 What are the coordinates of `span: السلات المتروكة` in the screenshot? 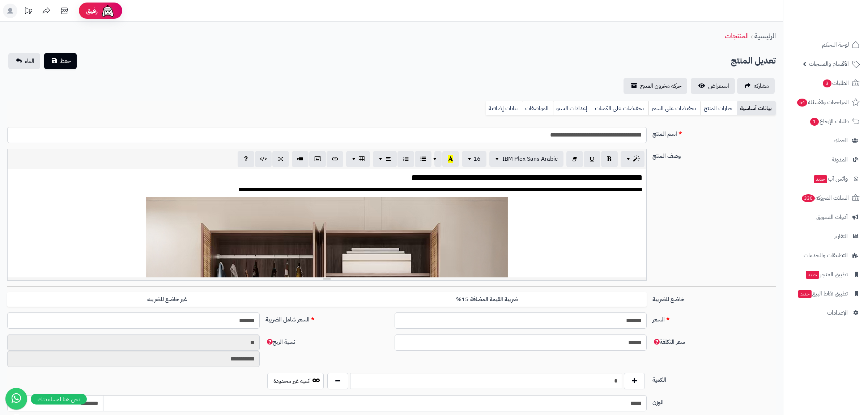 It's located at (825, 198).